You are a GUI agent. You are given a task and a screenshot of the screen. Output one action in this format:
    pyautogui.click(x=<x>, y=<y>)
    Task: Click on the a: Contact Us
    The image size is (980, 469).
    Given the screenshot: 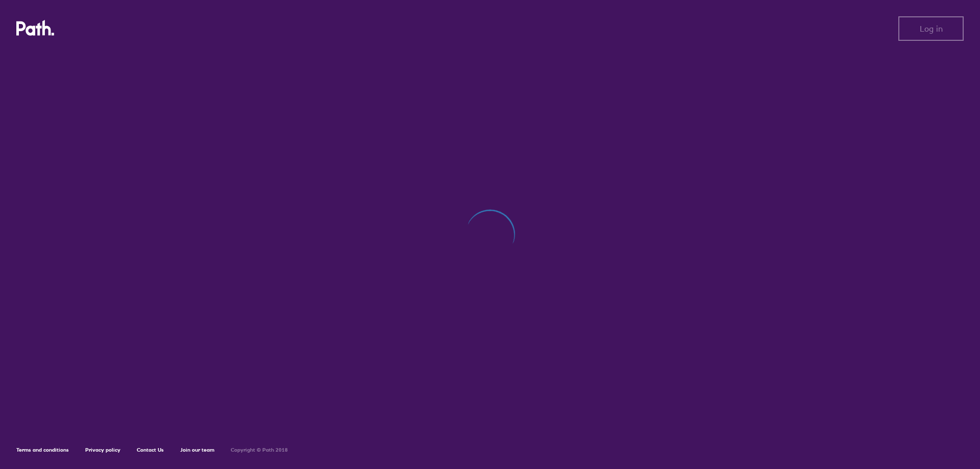 What is the action you would take?
    pyautogui.click(x=150, y=449)
    